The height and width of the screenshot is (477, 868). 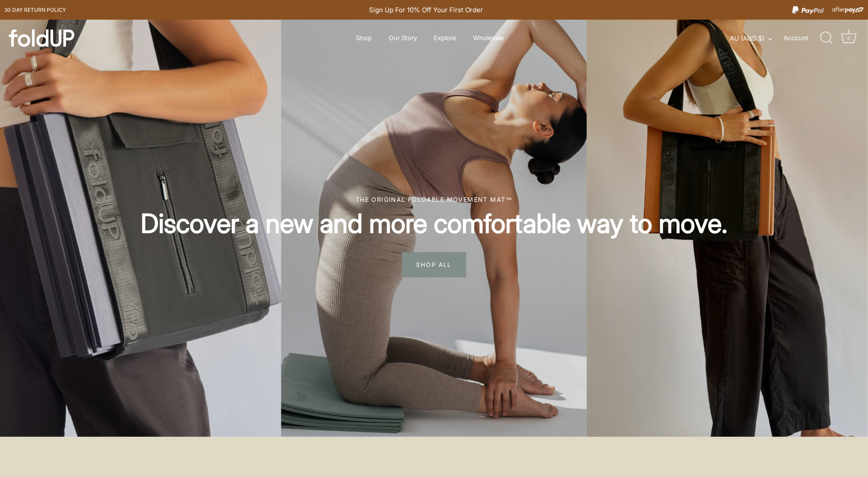 I want to click on a: Search, so click(x=826, y=38).